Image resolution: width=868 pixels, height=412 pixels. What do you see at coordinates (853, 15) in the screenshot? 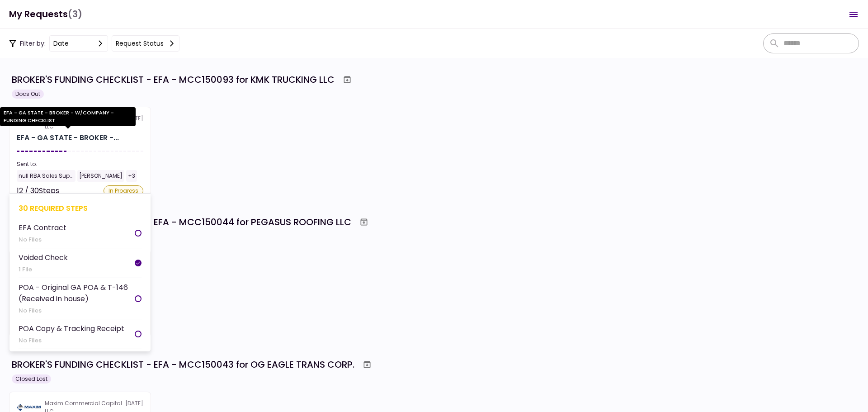
I see `button: Open menu` at bounding box center [853, 15].